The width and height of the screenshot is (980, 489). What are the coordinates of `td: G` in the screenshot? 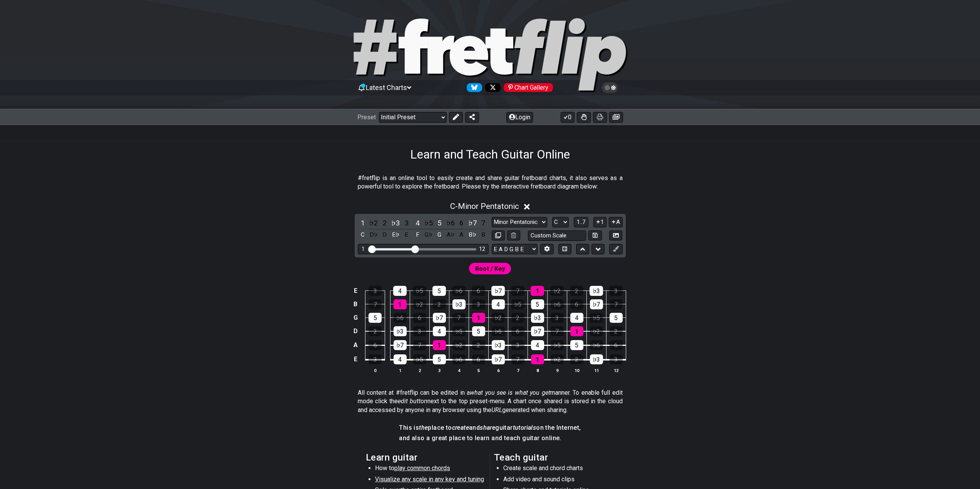 It's located at (356, 317).